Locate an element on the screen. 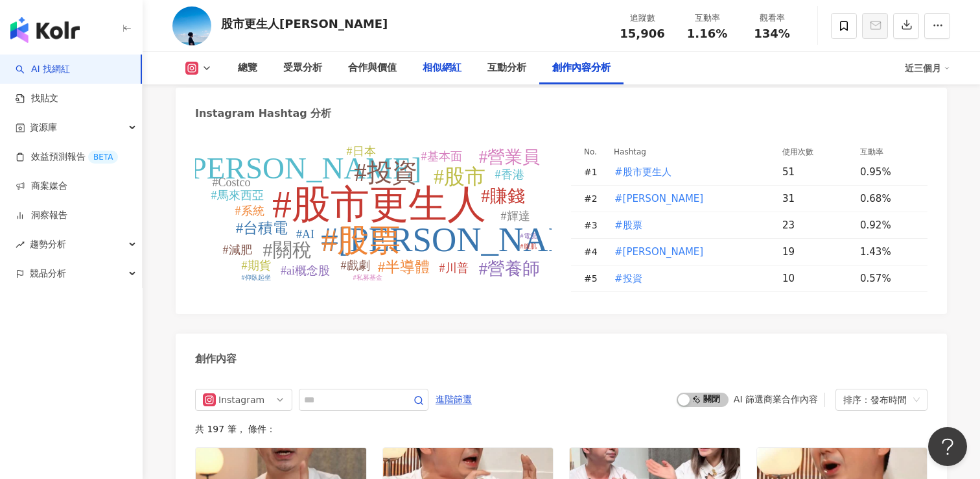 This screenshot has width=980, height=479. img: logo is located at coordinates (45, 30).